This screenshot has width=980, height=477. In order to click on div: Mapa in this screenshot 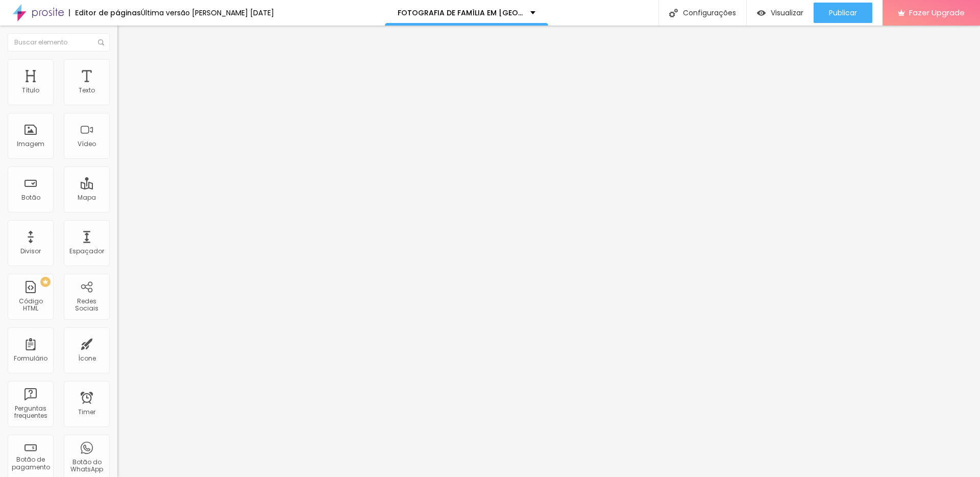, I will do `click(87, 198)`.